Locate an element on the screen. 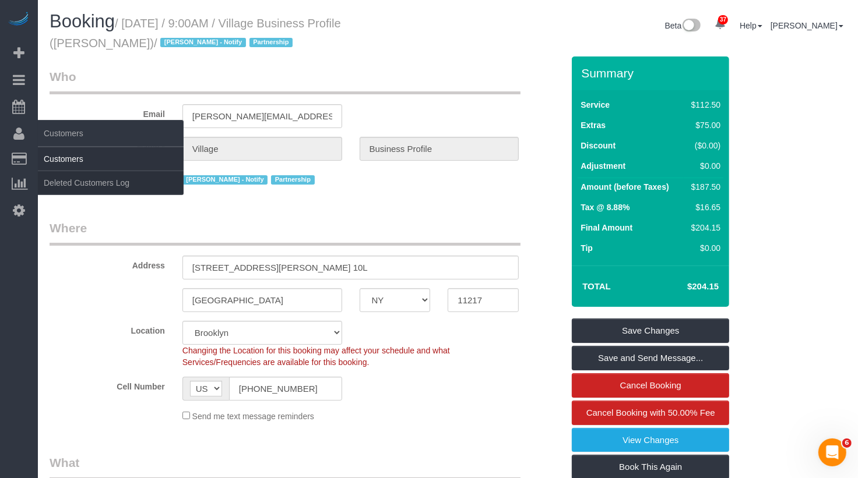 Image resolution: width=858 pixels, height=478 pixels. a: Cancel Booking is located at coordinates (650, 386).